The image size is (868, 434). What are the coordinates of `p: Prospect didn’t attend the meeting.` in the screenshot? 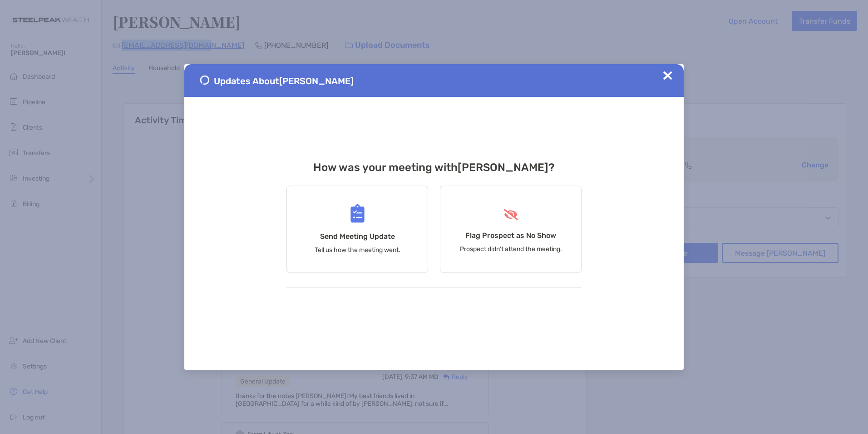 It's located at (511, 249).